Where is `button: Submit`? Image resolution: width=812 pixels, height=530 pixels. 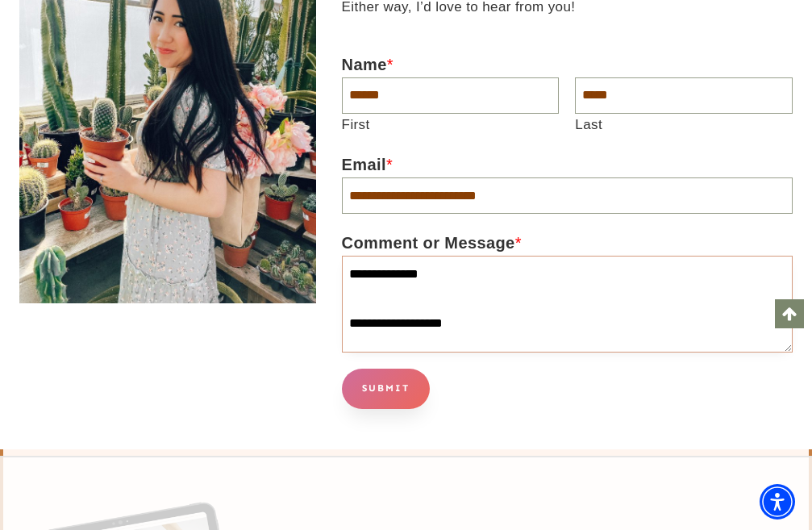 button: Submit is located at coordinates (386, 387).